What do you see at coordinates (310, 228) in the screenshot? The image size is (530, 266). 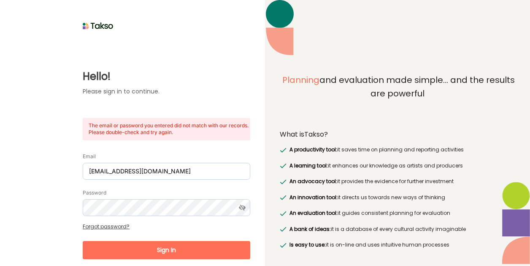 I see `span: A bank of ideas:` at bounding box center [310, 228].